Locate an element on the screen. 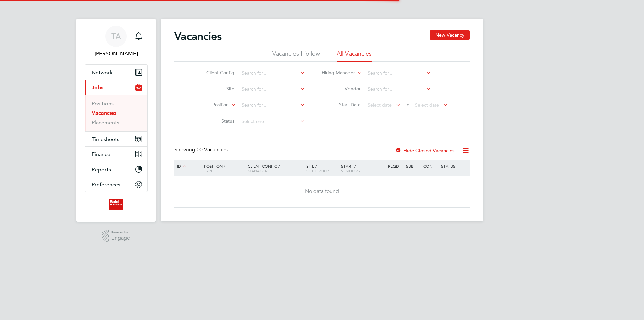 The height and width of the screenshot is (320, 644). span: Finance is located at coordinates (101, 154).